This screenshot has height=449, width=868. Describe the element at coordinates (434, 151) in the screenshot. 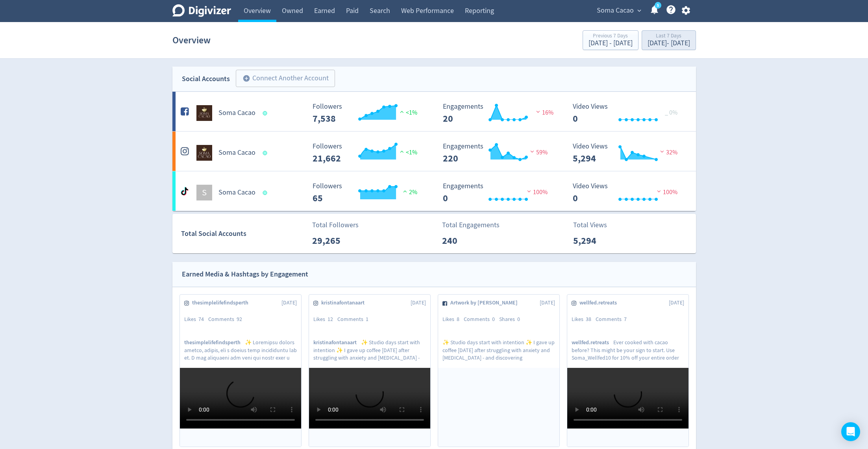

I see `a: Soma Cacao undefinedSoma Cacao Followers 21,662 Followers 21,662 <1% Engagements 220 Engagements ...` at that location.